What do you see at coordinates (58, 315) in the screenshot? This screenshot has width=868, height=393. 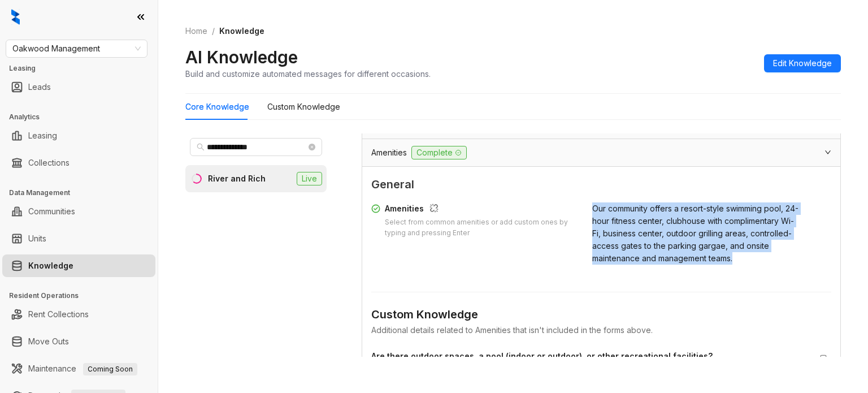 I see `a: Rent Collections` at bounding box center [58, 315].